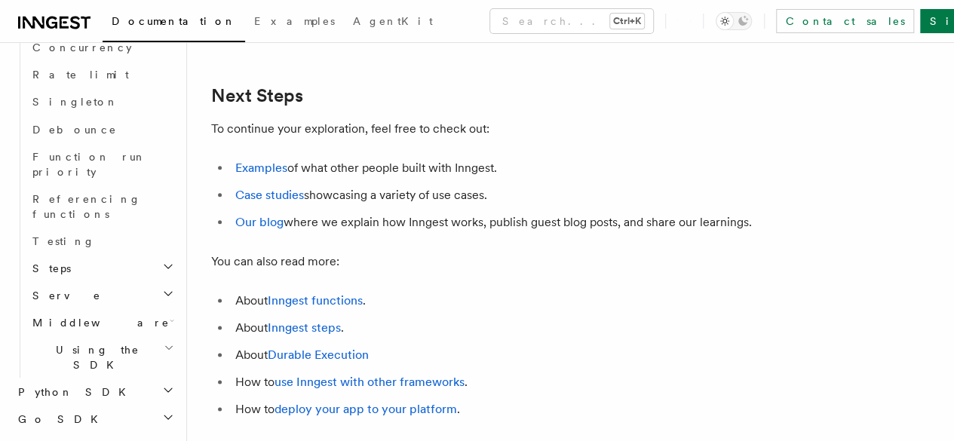 The image size is (954, 441). I want to click on p: To continue your exploration, feel free to check out:, so click(513, 129).